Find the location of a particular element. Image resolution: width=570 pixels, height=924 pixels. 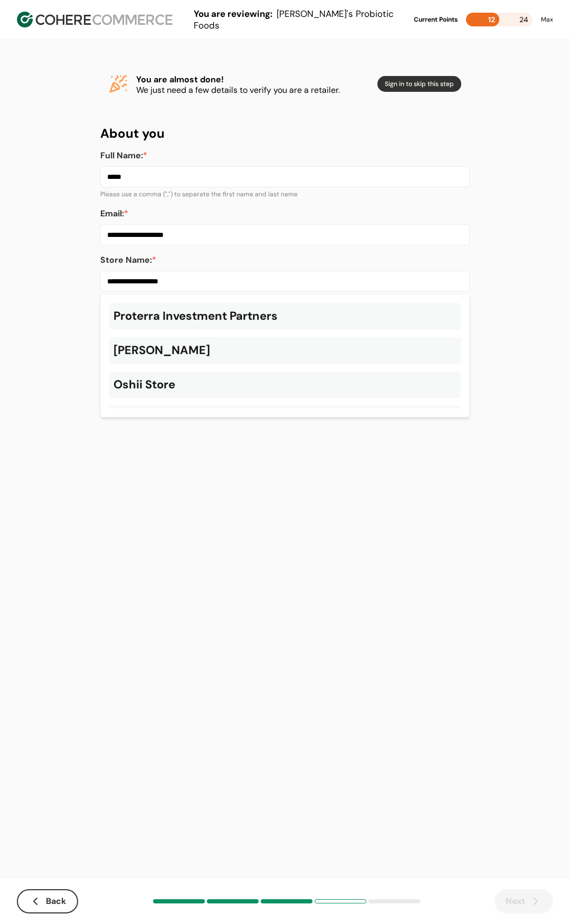

h4: About you is located at coordinates (285, 134).